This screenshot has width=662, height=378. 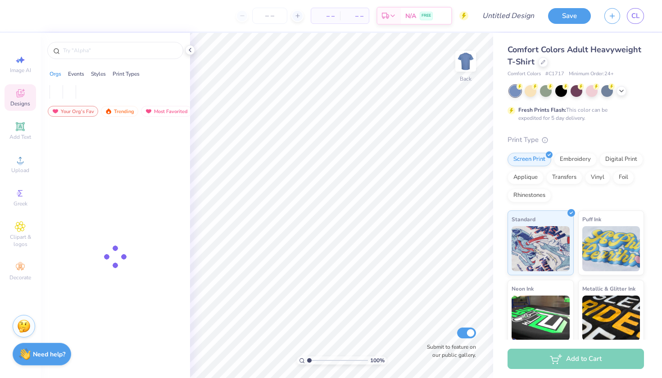 I want to click on div: Print Type, so click(x=575, y=140).